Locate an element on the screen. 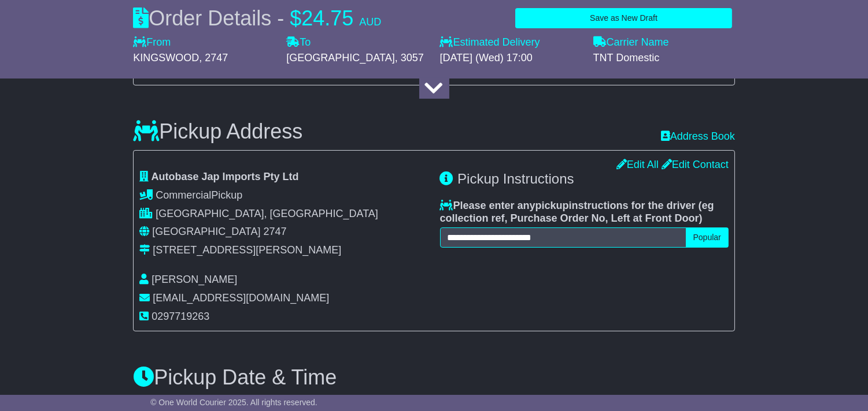 This screenshot has width=868, height=411. span: © One World Courier 2025. All rights reserved. is located at coordinates (234, 402).